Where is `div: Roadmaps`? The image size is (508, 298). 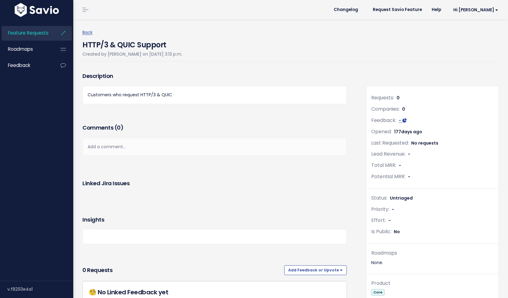 div: Roadmaps is located at coordinates (432, 253).